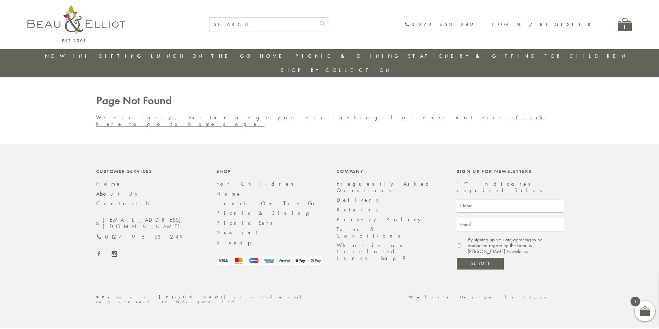 This screenshot has height=329, width=659. Describe the element at coordinates (119, 193) in the screenshot. I see `a: About Us` at that location.